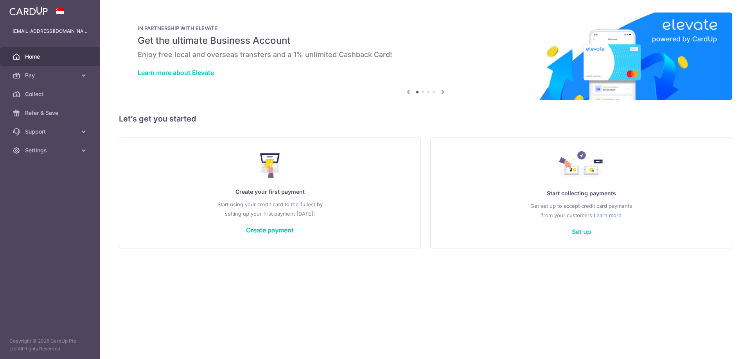 This screenshot has width=751, height=359. Describe the element at coordinates (29, 11) in the screenshot. I see `img: CardUp` at that location.